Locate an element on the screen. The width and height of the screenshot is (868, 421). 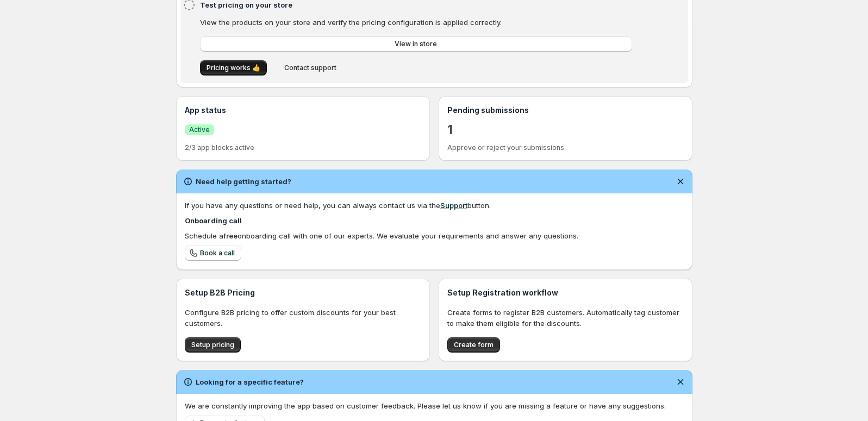
p: Configure B2B pricing to offer custom discounts for your best customers. is located at coordinates (303, 318).